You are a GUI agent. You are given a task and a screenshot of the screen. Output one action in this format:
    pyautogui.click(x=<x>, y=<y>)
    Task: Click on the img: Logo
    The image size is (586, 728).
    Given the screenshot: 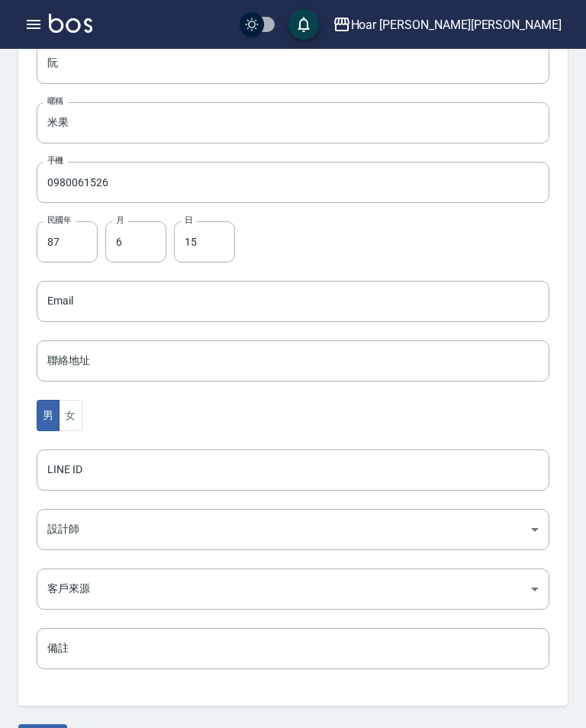 What is the action you would take?
    pyautogui.click(x=71, y=23)
    